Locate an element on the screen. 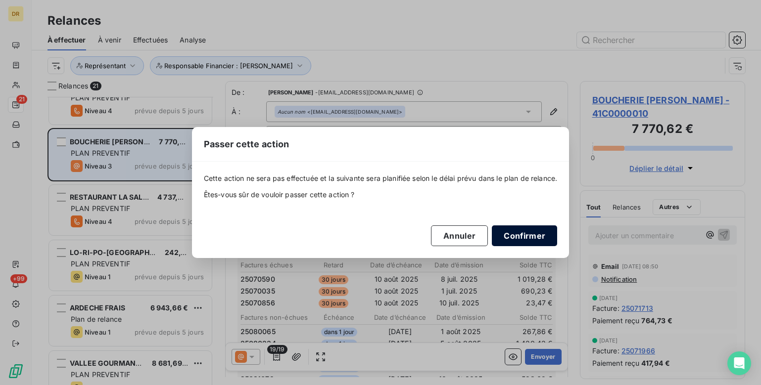 This screenshot has height=385, width=761. button: Annuler is located at coordinates (459, 236).